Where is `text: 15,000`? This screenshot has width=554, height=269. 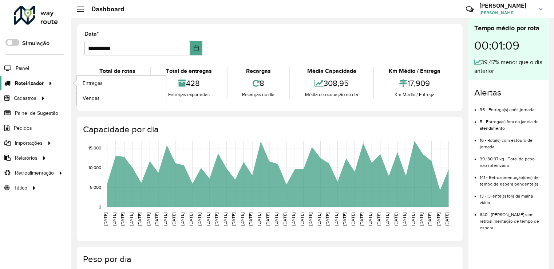 text: 15,000 is located at coordinates (95, 148).